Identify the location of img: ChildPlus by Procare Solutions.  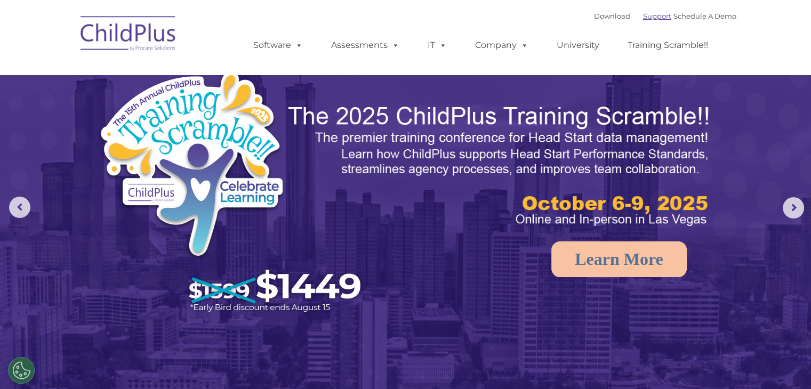
(129, 35).